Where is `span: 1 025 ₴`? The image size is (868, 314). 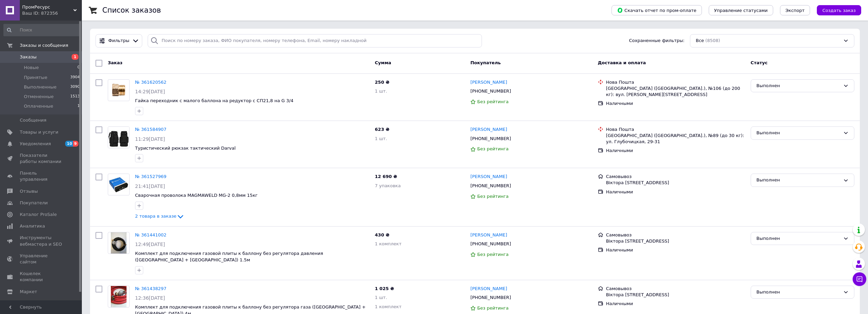 span: 1 025 ₴ is located at coordinates (384, 288).